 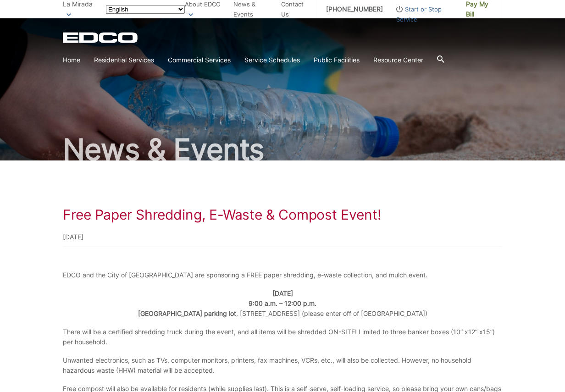 I want to click on a: Residential Services, so click(x=124, y=60).